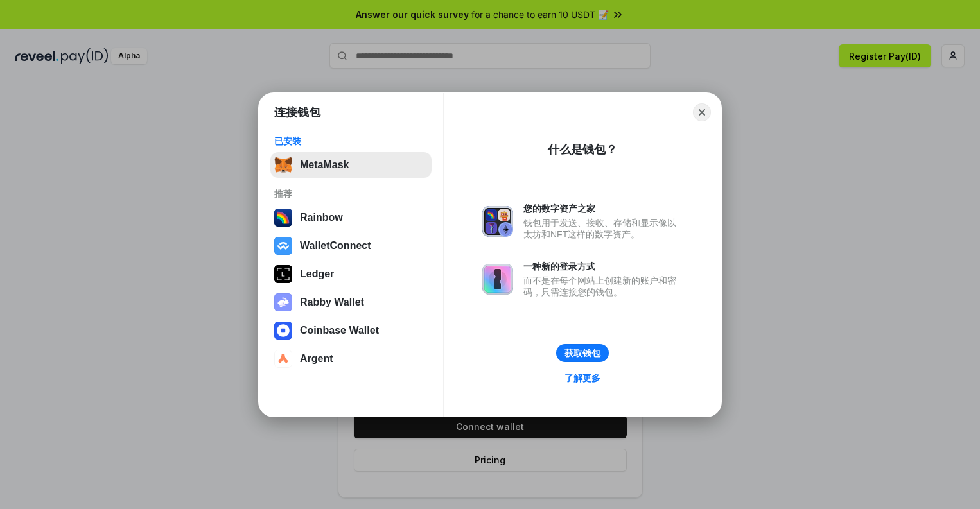 The width and height of the screenshot is (980, 509). Describe the element at coordinates (350, 218) in the screenshot. I see `button: Rainbow` at that location.